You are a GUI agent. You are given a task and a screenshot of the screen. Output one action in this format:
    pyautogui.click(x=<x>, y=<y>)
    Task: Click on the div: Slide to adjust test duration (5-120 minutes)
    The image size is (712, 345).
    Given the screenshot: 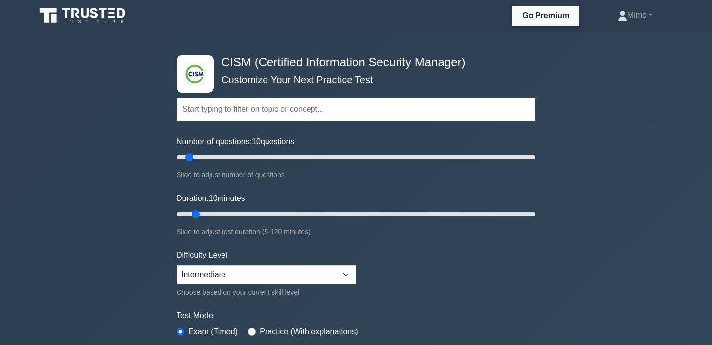 What is the action you would take?
    pyautogui.click(x=356, y=231)
    